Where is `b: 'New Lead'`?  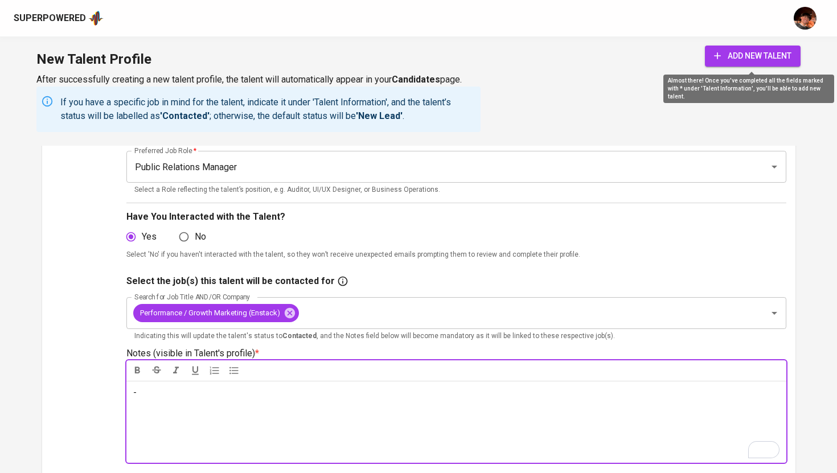
b: 'New Lead' is located at coordinates (379, 116).